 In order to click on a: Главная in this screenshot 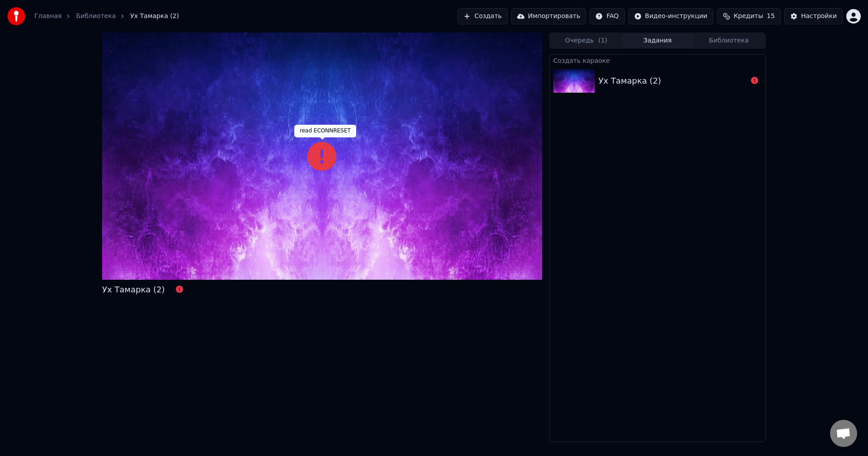, I will do `click(48, 17)`.